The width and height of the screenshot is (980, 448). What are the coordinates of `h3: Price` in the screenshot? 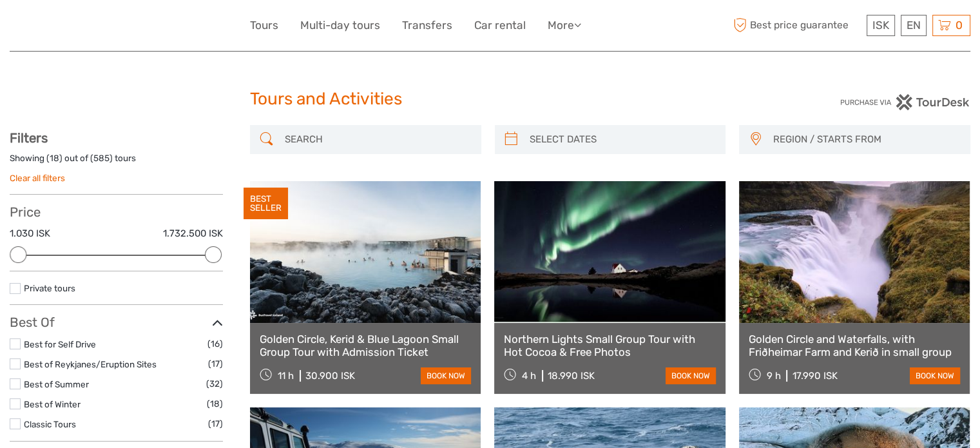 It's located at (116, 212).